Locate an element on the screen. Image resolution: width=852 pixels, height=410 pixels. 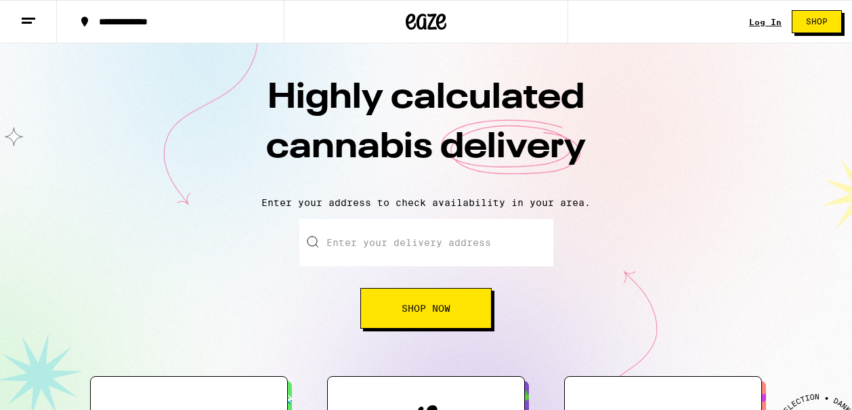
button: Shop is located at coordinates (816, 22).